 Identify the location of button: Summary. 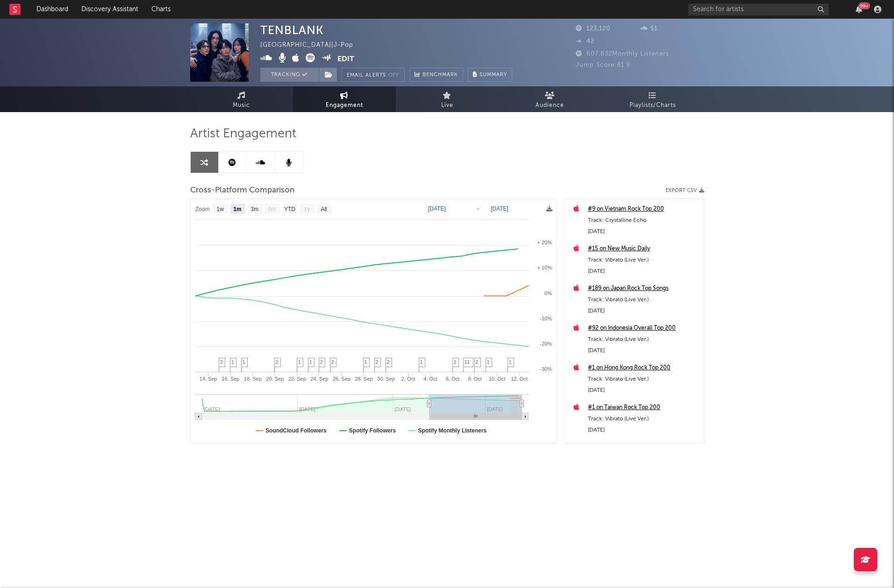
(490, 74).